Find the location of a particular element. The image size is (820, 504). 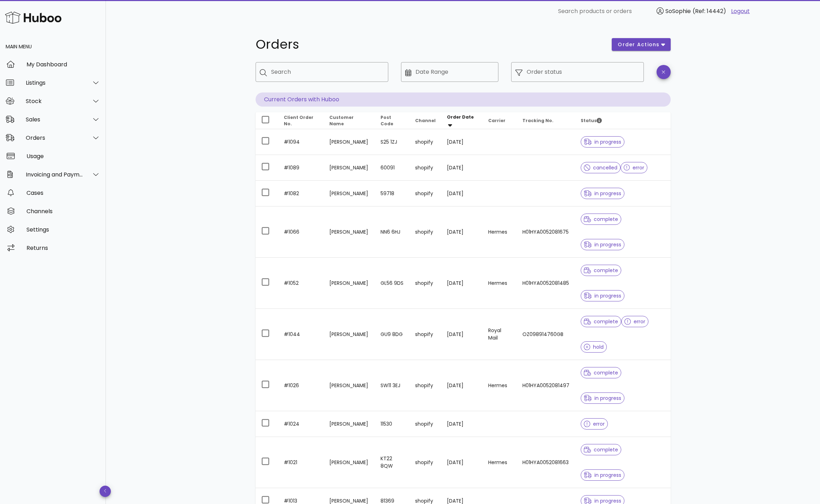

span: cancelled is located at coordinates (601, 167).